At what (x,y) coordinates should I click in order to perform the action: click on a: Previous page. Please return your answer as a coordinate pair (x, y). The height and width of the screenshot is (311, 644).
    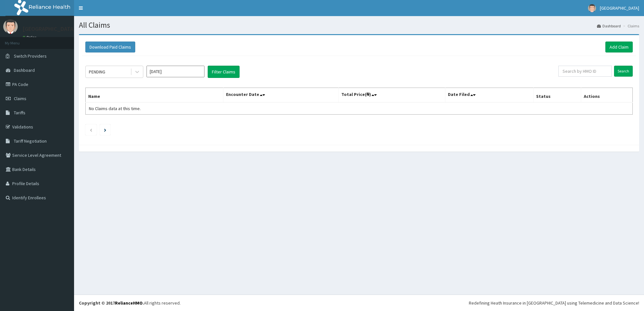
    Looking at the image, I should click on (91, 130).